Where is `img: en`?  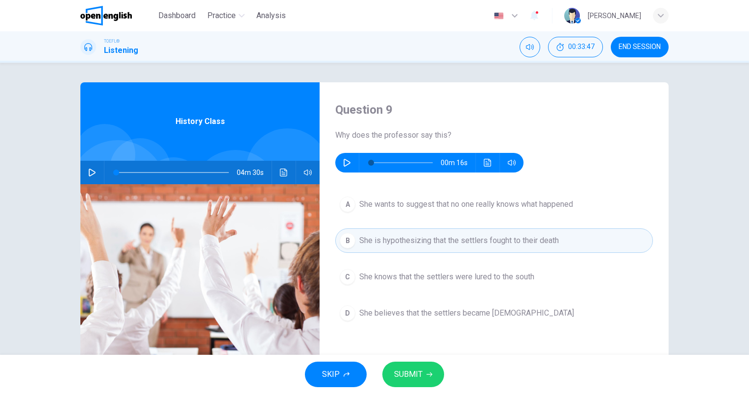
img: en is located at coordinates (499, 16).